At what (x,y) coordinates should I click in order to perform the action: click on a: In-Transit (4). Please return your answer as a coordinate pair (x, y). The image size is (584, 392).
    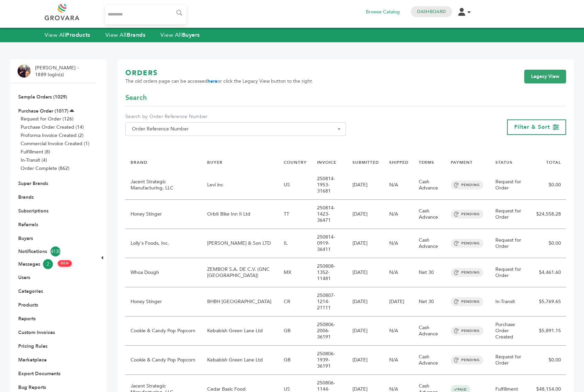
    Looking at the image, I should click on (34, 160).